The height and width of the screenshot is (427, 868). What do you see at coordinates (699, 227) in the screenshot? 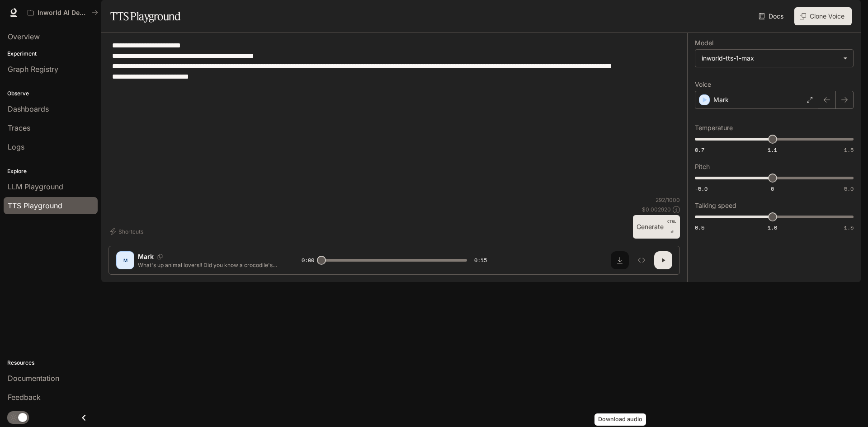
I see `span: 0.5` at bounding box center [699, 227].